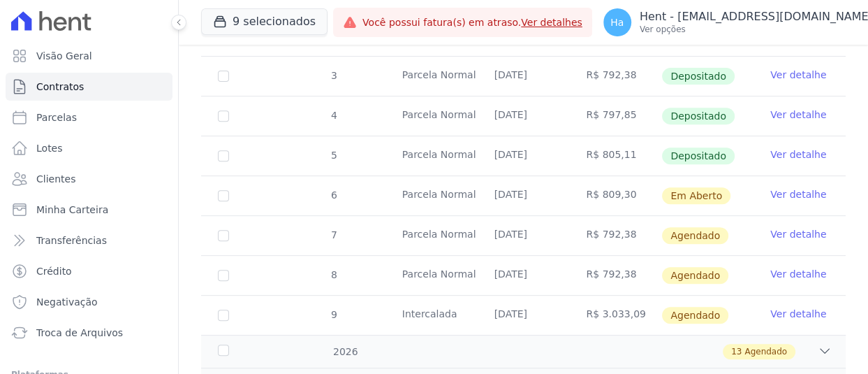  What do you see at coordinates (431, 315) in the screenshot?
I see `td: Intercalada` at bounding box center [431, 315].